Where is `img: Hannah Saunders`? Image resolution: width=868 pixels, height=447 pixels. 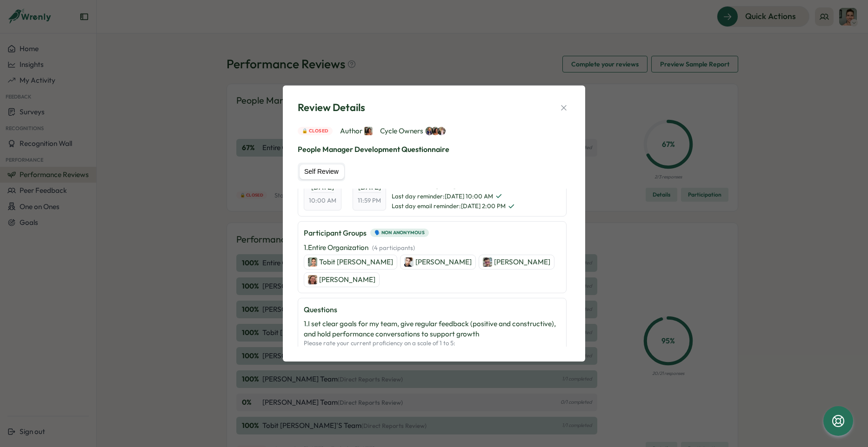
img: Hannah Saunders is located at coordinates (441, 131).